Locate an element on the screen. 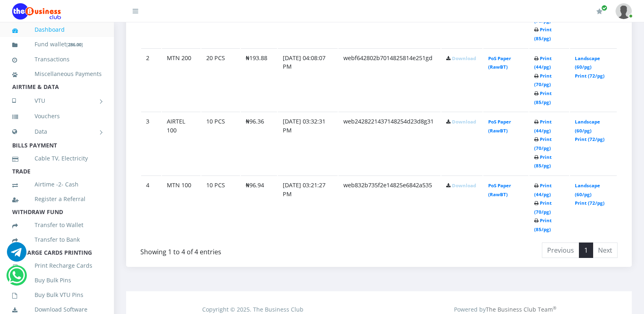 This screenshot has width=644, height=314. img: Logo is located at coordinates (36, 11).